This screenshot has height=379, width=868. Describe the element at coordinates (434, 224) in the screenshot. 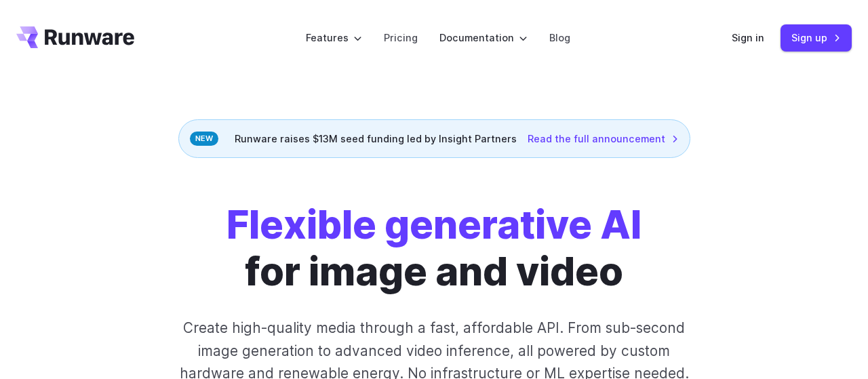

I see `strong: Flexible generative AI` at that location.